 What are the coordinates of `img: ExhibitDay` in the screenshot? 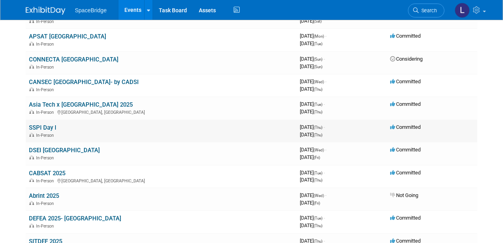 It's located at (46, 11).